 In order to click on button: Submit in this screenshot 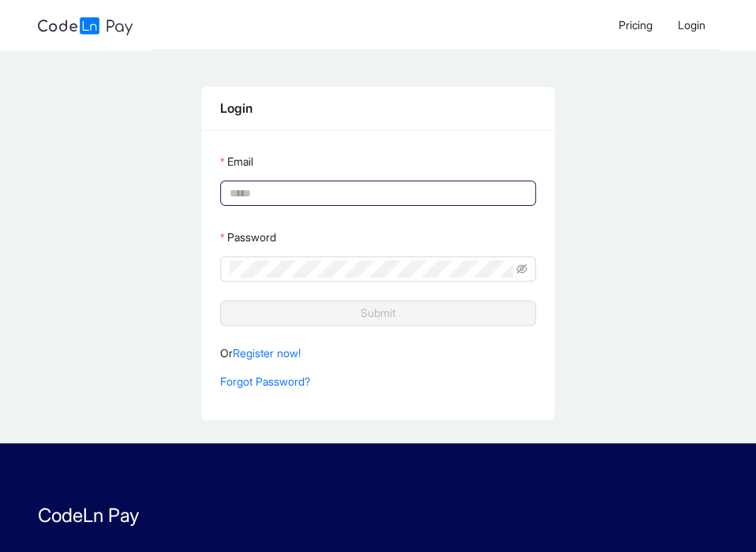, I will do `click(378, 313)`.